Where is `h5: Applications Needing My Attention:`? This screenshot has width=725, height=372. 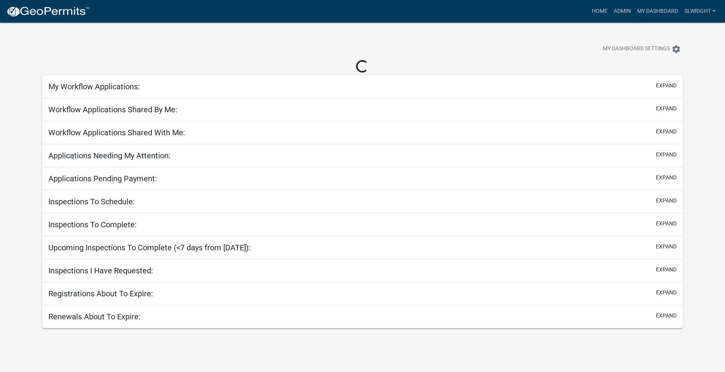 h5: Applications Needing My Attention: is located at coordinates (109, 156).